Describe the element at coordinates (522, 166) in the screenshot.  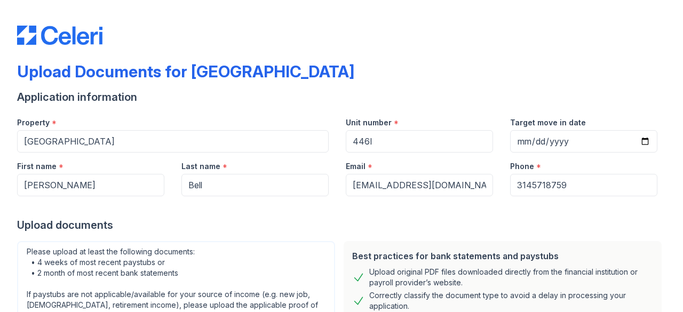
I see `label: Phone` at that location.